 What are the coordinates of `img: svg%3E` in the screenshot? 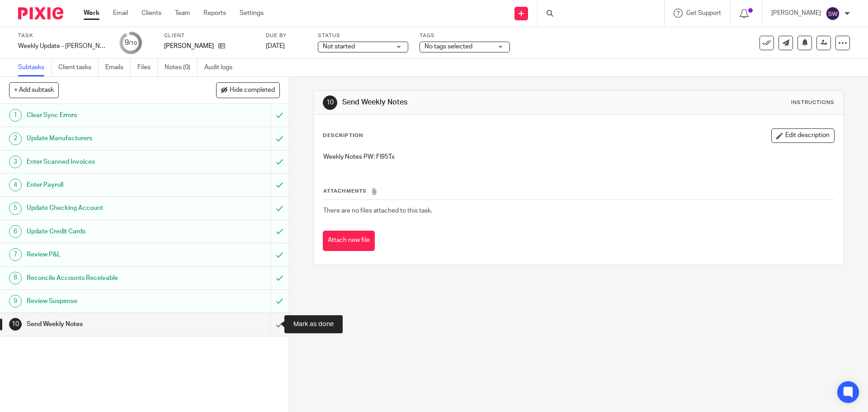 It's located at (833, 13).